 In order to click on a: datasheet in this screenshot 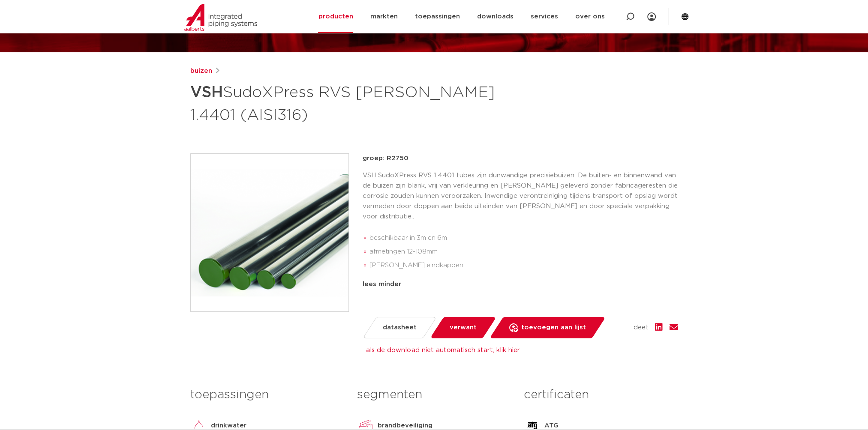, I will do `click(400, 328)`.